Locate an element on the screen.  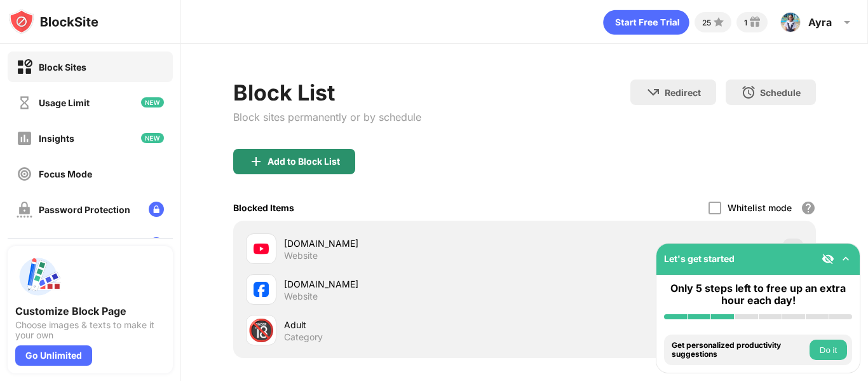
div: Redirect is located at coordinates (683, 92).